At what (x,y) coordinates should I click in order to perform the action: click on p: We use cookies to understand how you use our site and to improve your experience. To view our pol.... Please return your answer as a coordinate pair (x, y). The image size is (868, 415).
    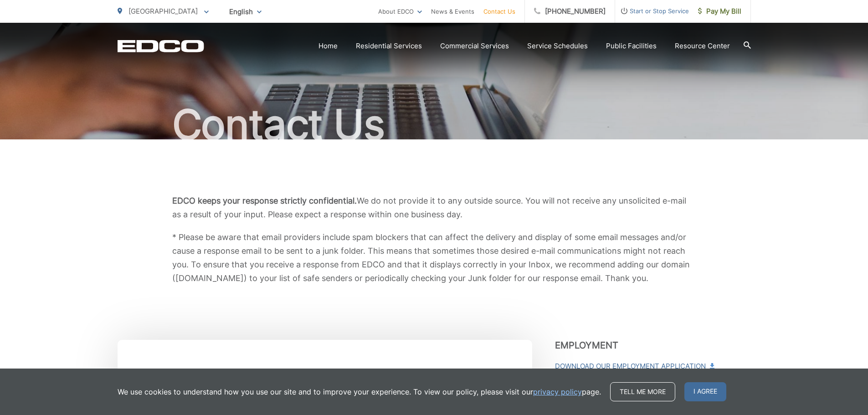
    Looking at the image, I should click on (359, 391).